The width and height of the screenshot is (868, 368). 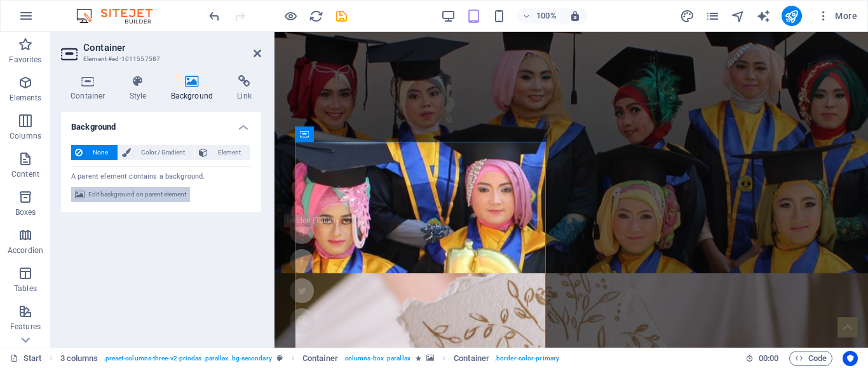 I want to click on i: On resize automatically adjust zoom level to fit chosen device., so click(x=575, y=16).